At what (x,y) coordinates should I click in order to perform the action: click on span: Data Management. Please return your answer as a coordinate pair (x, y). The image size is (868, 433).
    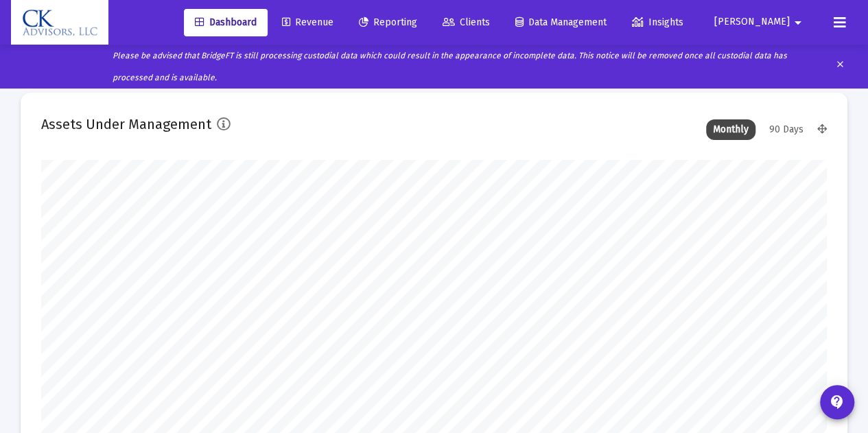
    Looking at the image, I should click on (561, 22).